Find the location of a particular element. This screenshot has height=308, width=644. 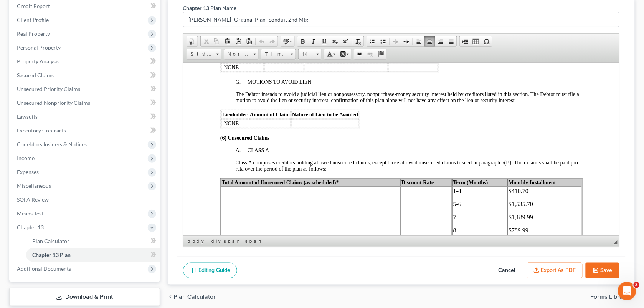

a: Paste as plain text is located at coordinates (238, 42).